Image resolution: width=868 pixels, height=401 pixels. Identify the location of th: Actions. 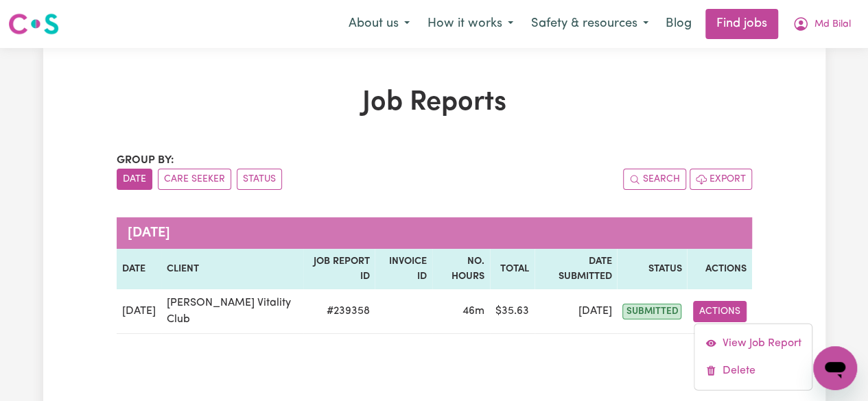
(719, 268).